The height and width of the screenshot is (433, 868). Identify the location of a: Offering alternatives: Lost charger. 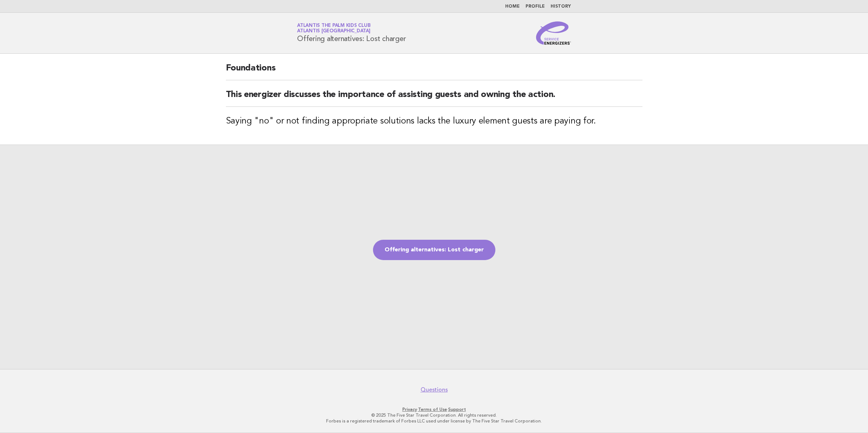
(434, 250).